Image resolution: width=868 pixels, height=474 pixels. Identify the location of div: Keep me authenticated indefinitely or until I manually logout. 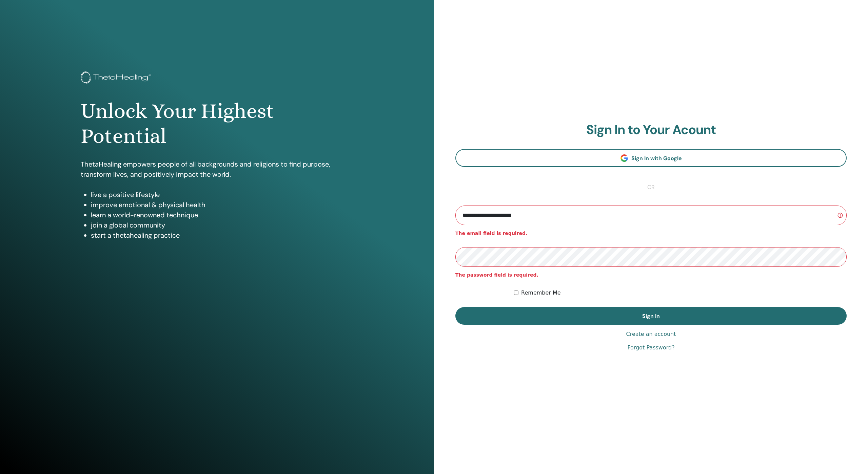
(680, 292).